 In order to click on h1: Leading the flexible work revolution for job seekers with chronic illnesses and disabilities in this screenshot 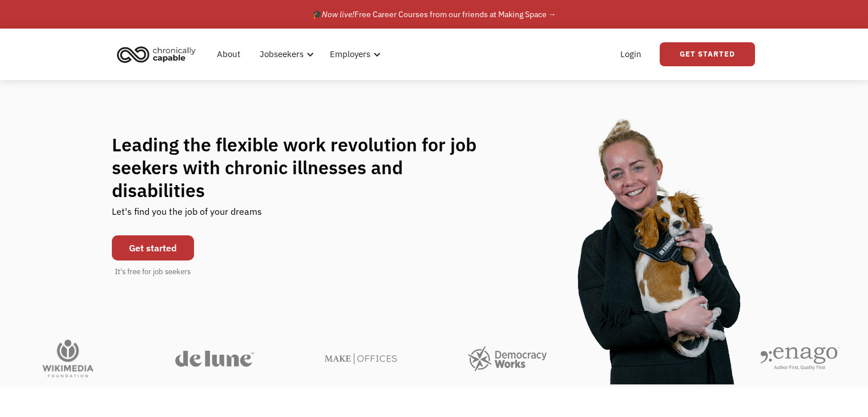, I will do `click(305, 167)`.